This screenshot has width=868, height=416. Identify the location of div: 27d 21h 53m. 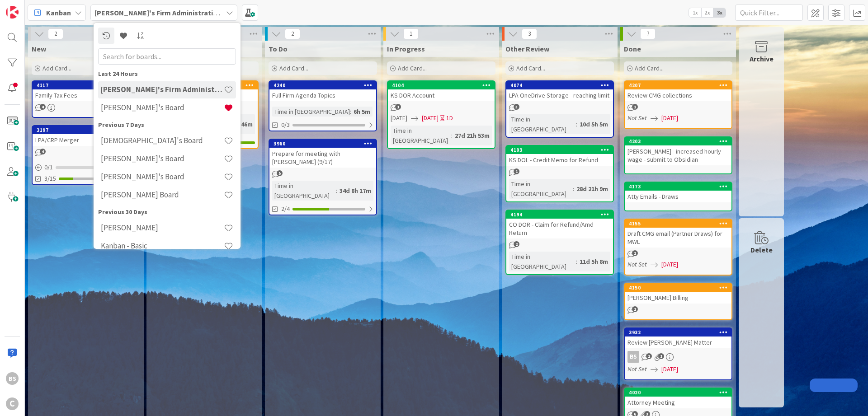
(472, 136).